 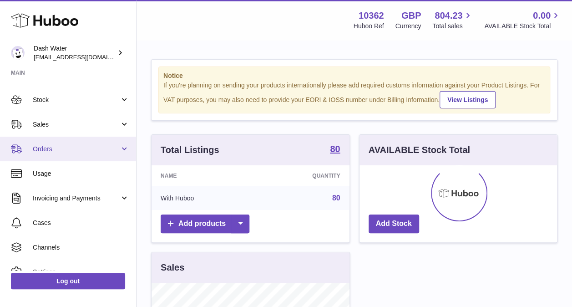 I want to click on a: Add Stock, so click(x=394, y=223).